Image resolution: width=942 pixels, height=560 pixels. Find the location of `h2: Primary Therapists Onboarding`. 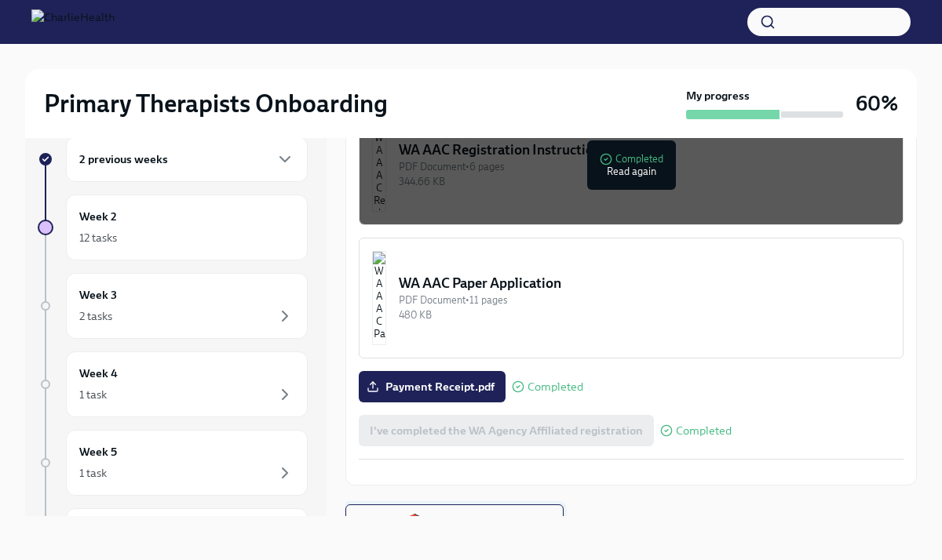

h2: Primary Therapists Onboarding is located at coordinates (216, 104).